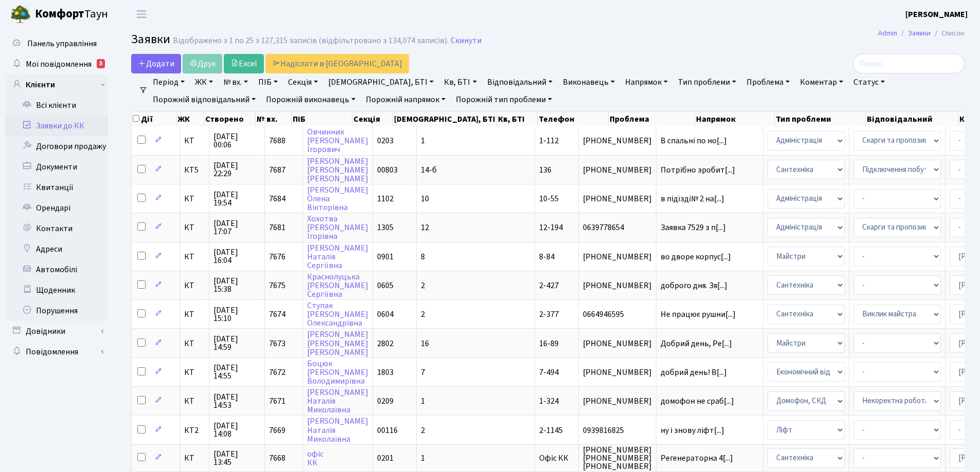 The width and height of the screenshot is (980, 472). I want to click on a: Адреси, so click(57, 249).